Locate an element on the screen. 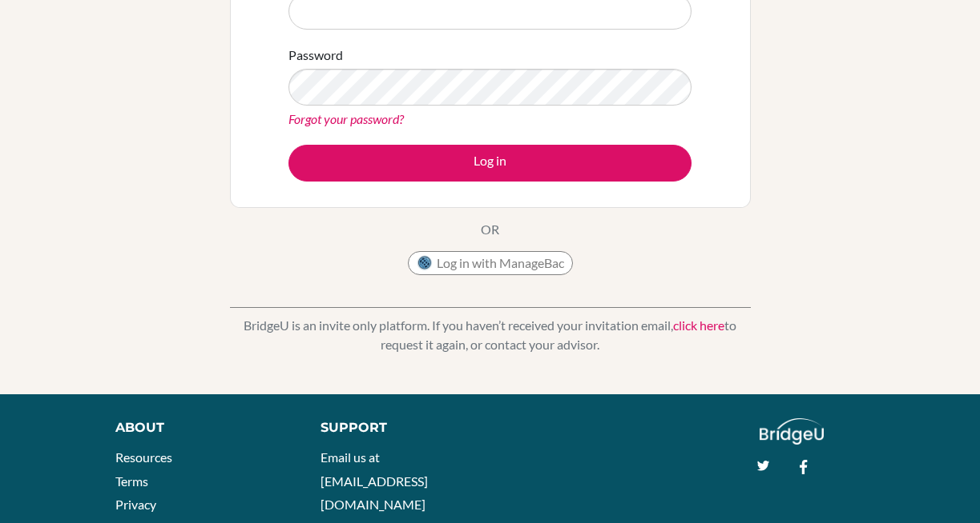 This screenshot has width=980, height=523. div: About is located at coordinates (199, 428).